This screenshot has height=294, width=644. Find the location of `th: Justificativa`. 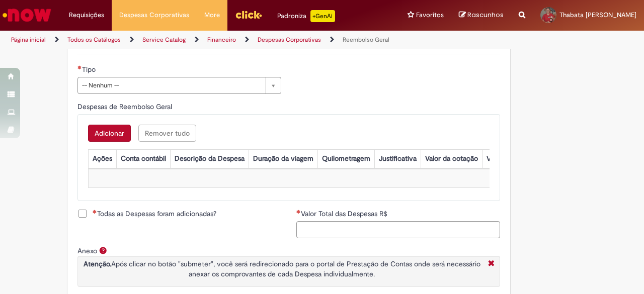

th: Justificativa is located at coordinates (397, 159).